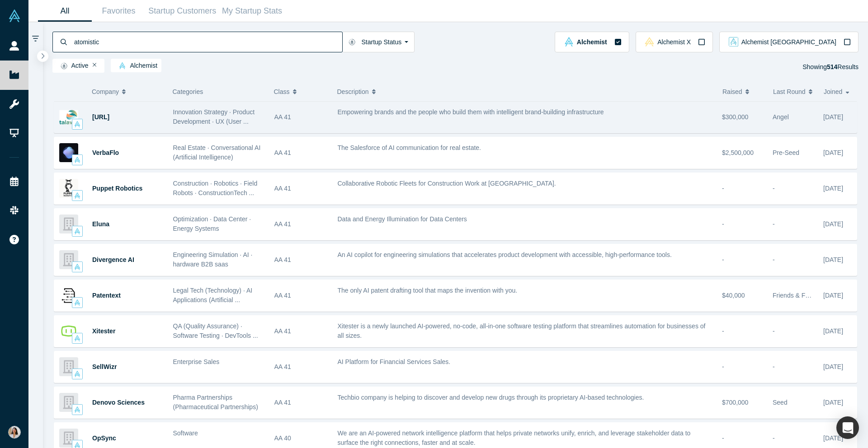 The image size is (868, 448). What do you see at coordinates (125, 92) in the screenshot?
I see `button: Company` at bounding box center [125, 92].